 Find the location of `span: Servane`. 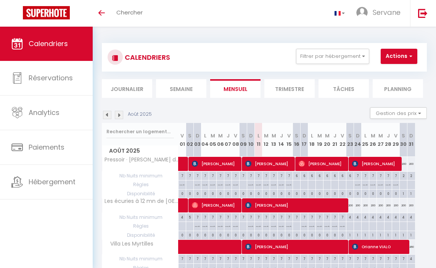

span: Servane is located at coordinates (386, 12).